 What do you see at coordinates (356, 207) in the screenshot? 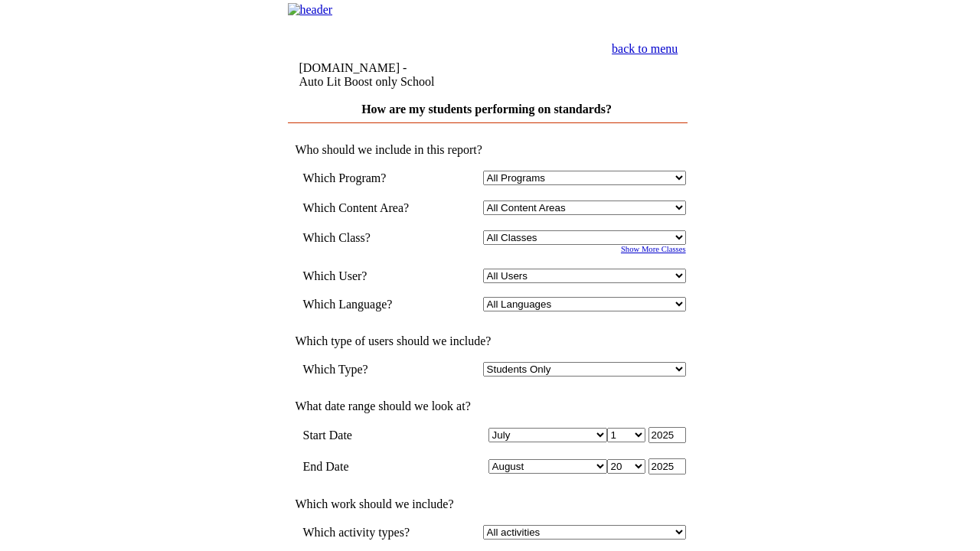
I see `nobr: Which Content Area?` at bounding box center [356, 207].